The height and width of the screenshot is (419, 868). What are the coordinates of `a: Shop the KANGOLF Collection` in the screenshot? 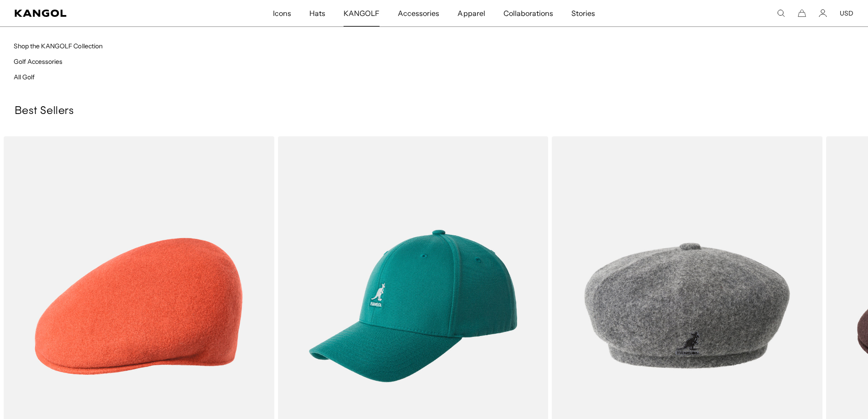 It's located at (58, 46).